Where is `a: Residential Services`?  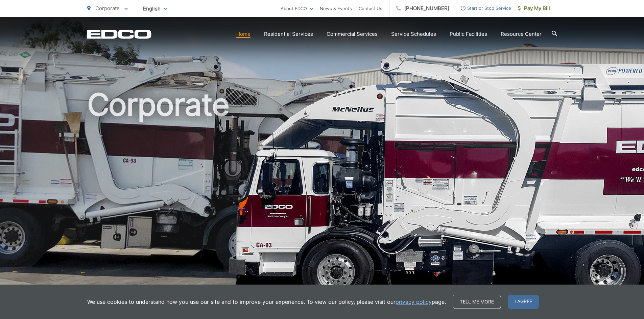
a: Residential Services is located at coordinates (288, 34).